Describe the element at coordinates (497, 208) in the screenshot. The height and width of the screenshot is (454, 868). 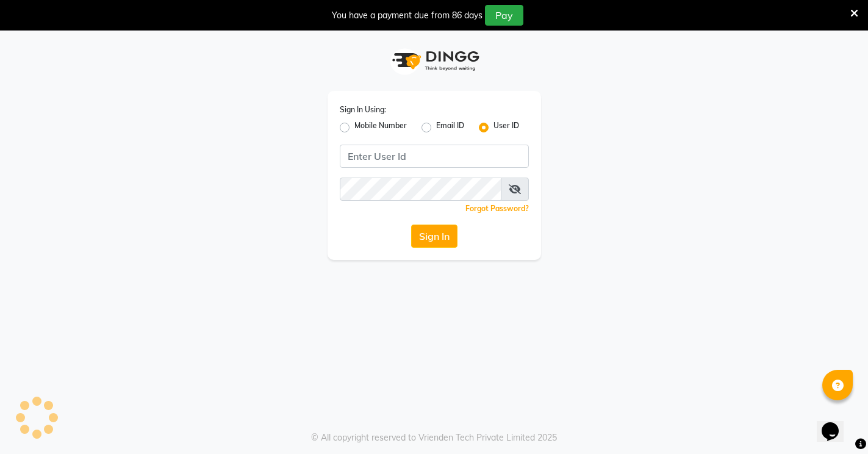
I see `a: Forgot Password?` at that location.